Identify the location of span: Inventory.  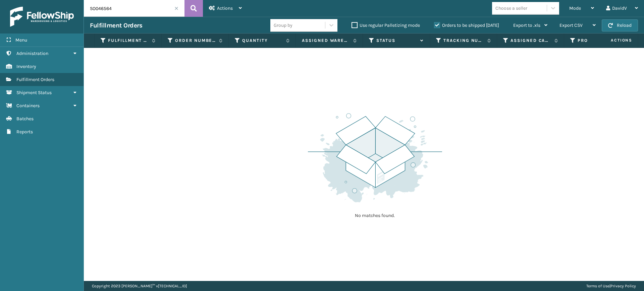
(26, 66).